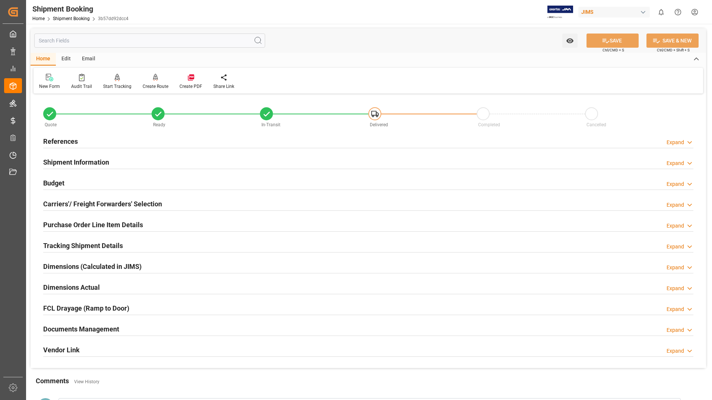 This screenshot has height=400, width=712. I want to click on h2: Shipment Information, so click(76, 162).